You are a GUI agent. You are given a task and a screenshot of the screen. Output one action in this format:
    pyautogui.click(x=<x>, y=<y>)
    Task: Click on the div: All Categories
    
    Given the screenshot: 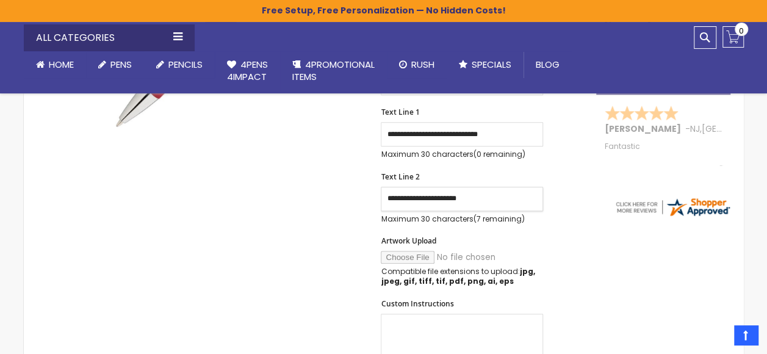 What is the action you would take?
    pyautogui.click(x=109, y=38)
    